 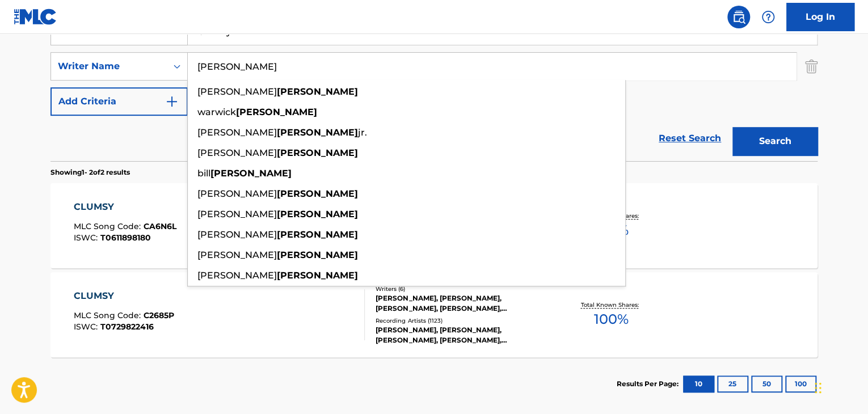 I want to click on p: Showing 1 - 2 of 2 results, so click(x=90, y=172).